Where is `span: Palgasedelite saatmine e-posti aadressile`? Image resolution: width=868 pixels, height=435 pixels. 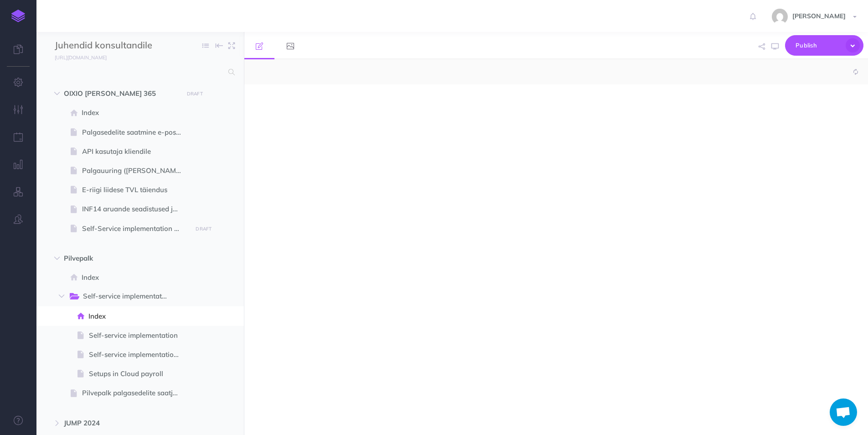
span: Palgasedelite saatmine e-posti aadressile is located at coordinates (135, 132).